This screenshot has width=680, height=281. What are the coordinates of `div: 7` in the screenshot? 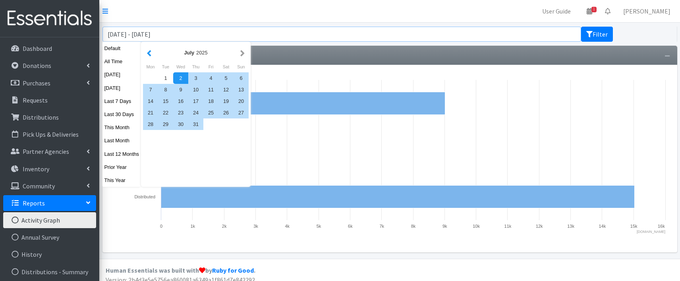 It's located at (151, 89).